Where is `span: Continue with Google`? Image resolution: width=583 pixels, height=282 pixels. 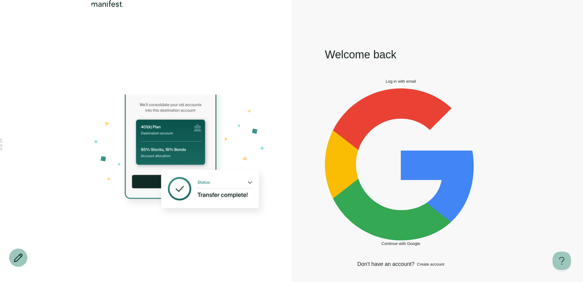
span: Continue with Google is located at coordinates (400, 243).